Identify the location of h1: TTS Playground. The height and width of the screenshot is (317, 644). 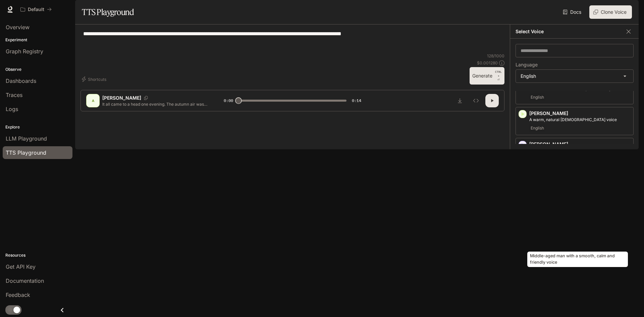
(108, 12).